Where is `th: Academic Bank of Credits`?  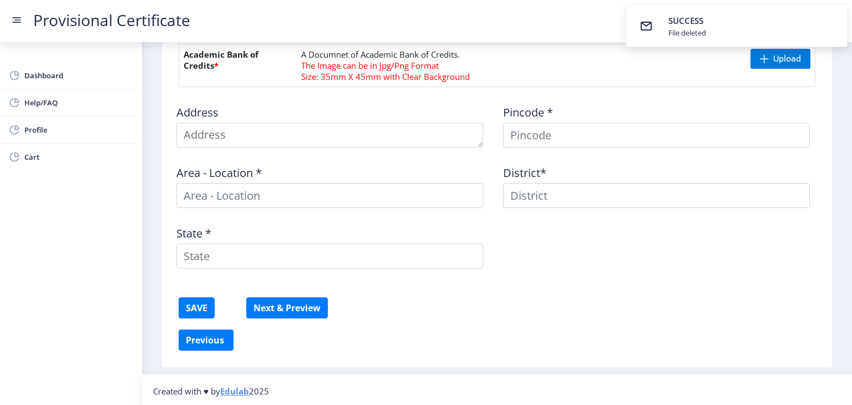
th: Academic Bank of Credits is located at coordinates (238, 65).